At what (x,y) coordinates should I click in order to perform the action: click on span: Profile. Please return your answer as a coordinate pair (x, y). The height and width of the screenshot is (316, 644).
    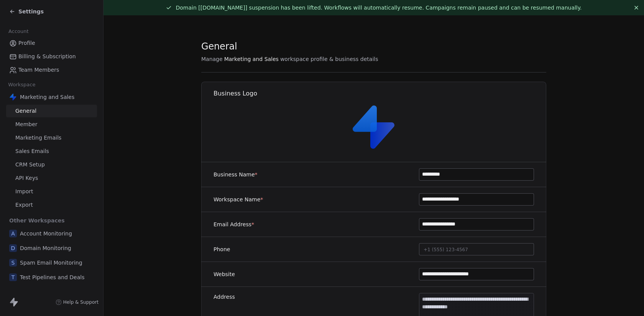
    Looking at the image, I should click on (27, 43).